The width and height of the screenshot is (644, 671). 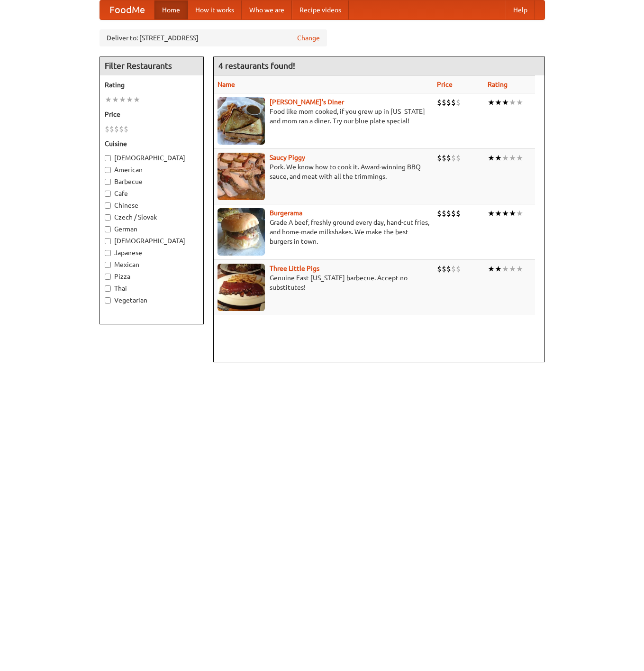 I want to click on a: Price, so click(x=445, y=84).